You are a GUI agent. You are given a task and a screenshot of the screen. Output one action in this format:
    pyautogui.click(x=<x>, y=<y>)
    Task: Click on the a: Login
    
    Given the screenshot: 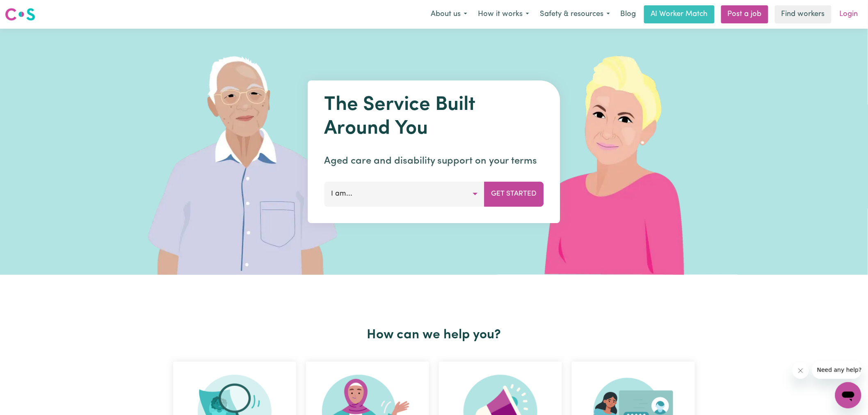 What is the action you would take?
    pyautogui.click(x=849, y=14)
    